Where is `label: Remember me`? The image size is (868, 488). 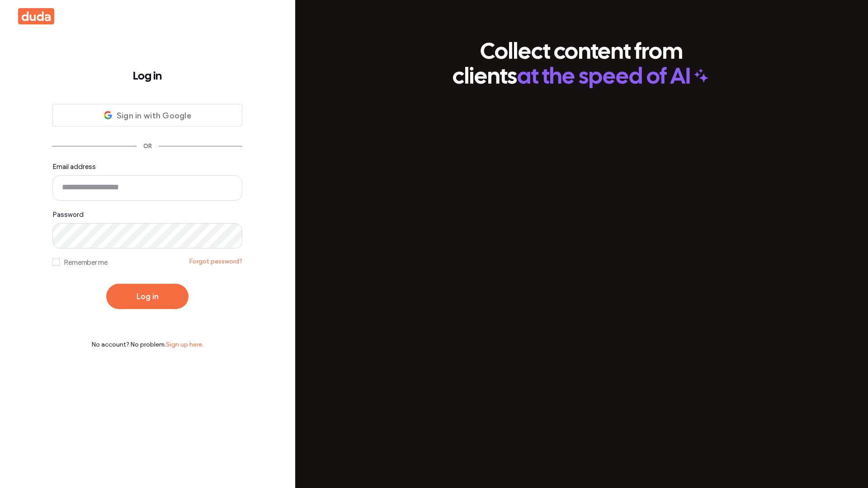 label: Remember me is located at coordinates (80, 262).